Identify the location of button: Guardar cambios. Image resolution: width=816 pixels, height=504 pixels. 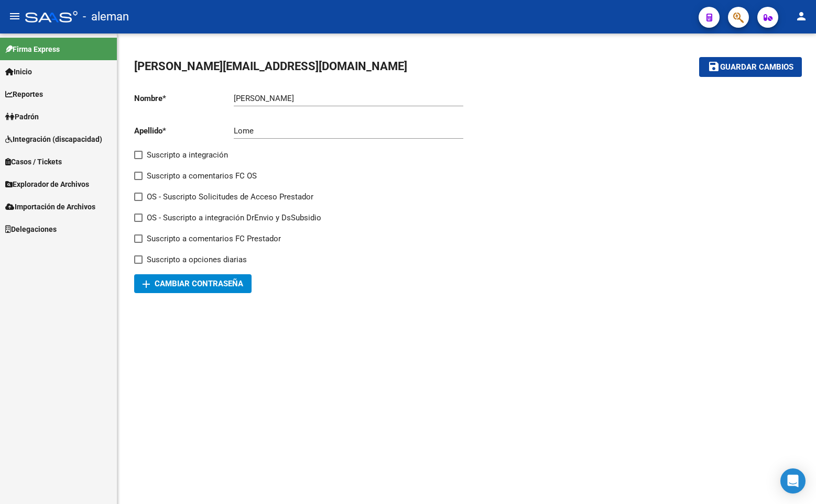
(750, 67).